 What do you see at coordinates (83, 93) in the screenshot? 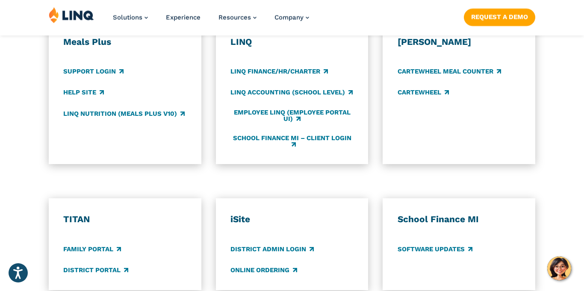
I see `a: Help Site` at bounding box center [83, 93].